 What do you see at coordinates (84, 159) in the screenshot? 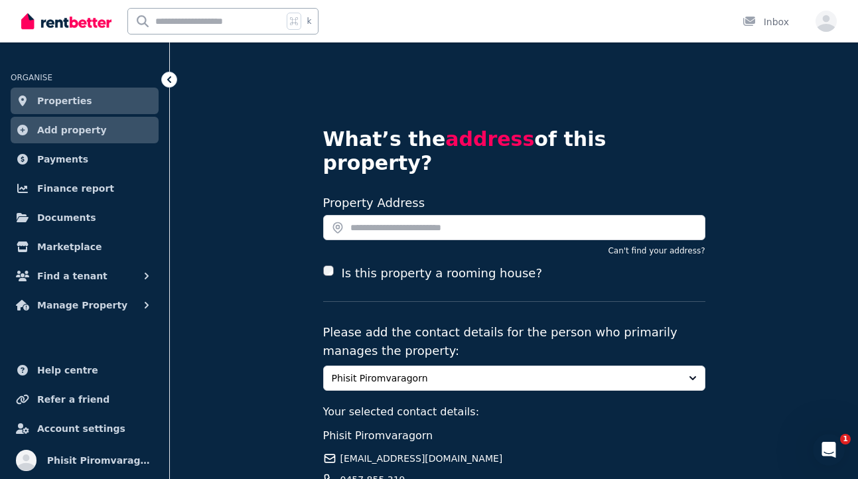
I see `a: Payments` at bounding box center [84, 159].